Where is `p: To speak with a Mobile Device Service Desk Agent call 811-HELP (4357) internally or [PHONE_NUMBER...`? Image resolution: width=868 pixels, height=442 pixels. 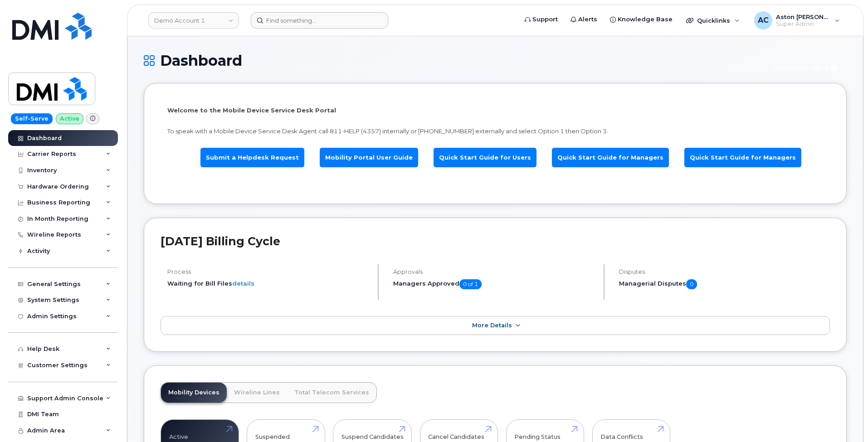 p: To speak with a Mobile Device Service Desk Agent call 811-HELP (4357) internally or [PHONE_NUMBER... is located at coordinates (495, 131).